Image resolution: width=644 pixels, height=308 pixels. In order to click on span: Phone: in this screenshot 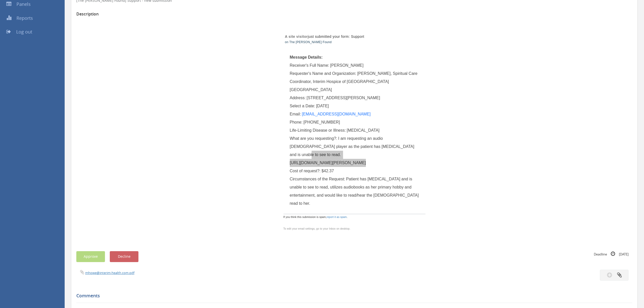, I will do `click(296, 122)`.